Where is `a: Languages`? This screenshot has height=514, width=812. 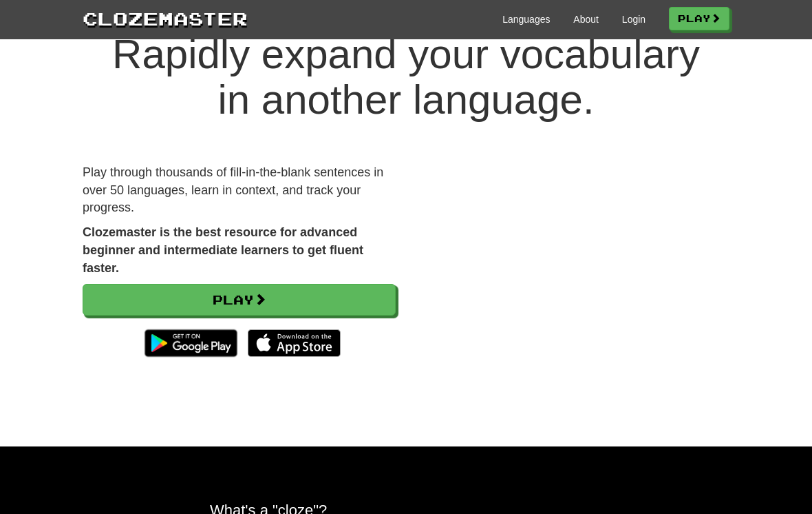 a: Languages is located at coordinates (525, 20).